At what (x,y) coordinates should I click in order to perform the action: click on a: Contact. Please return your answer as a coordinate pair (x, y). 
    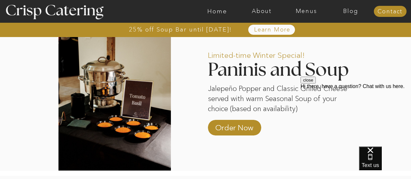
    Looking at the image, I should click on (390, 12).